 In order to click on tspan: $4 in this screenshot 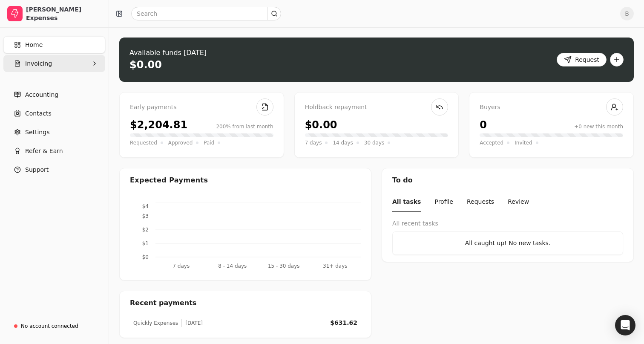, I will do `click(145, 206)`.